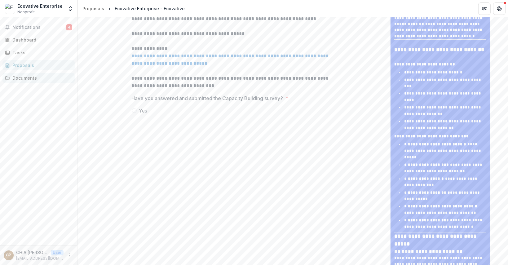 The height and width of the screenshot is (265, 508). What do you see at coordinates (500, 9) in the screenshot?
I see `button: Get Help` at bounding box center [500, 9].